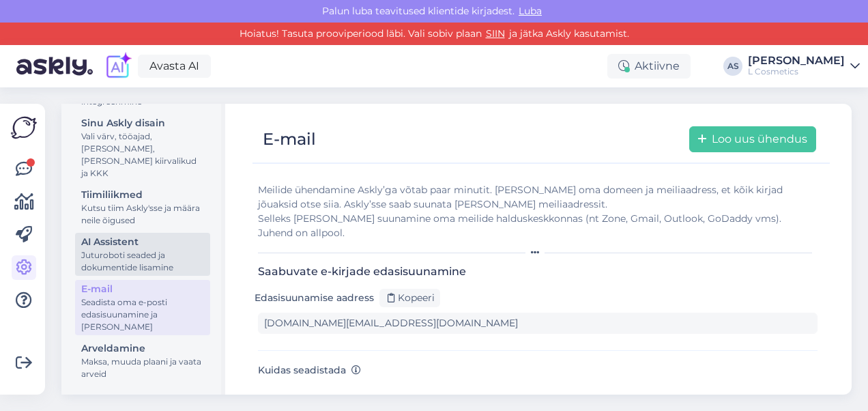 Image resolution: width=868 pixels, height=411 pixels. What do you see at coordinates (649, 66) in the screenshot?
I see `div: Aktiivne` at bounding box center [649, 66].